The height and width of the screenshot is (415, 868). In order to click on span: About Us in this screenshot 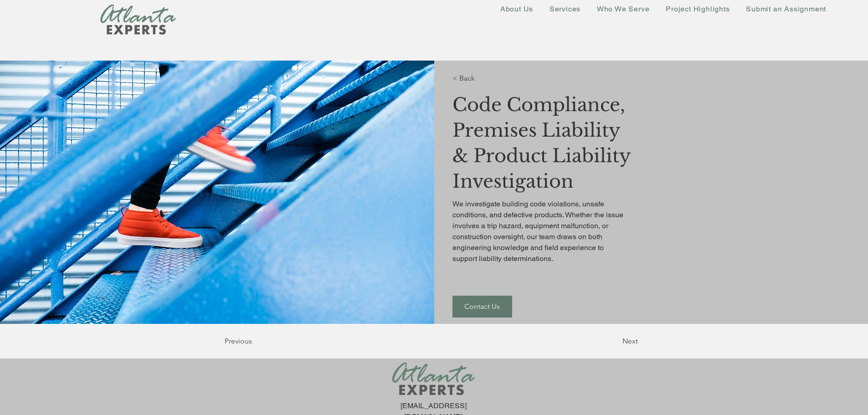, I will do `click(517, 8)`.